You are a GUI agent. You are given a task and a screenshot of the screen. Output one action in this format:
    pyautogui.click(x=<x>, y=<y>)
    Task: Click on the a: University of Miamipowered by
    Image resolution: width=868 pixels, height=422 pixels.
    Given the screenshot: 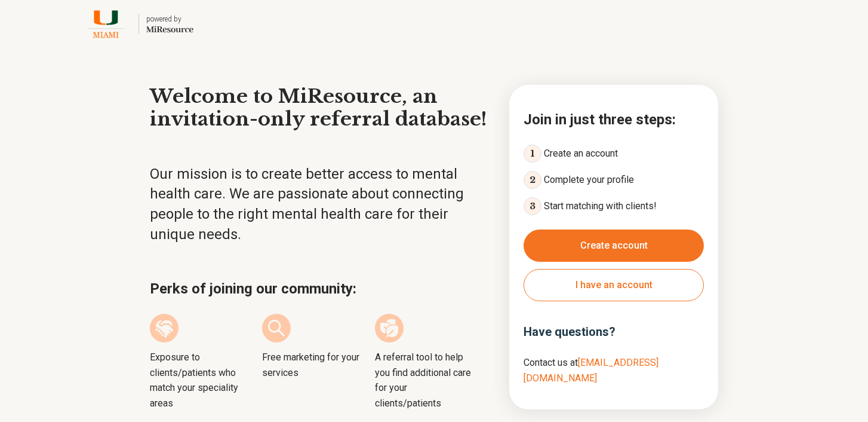 What is the action you would take?
    pyautogui.click(x=108, y=24)
    